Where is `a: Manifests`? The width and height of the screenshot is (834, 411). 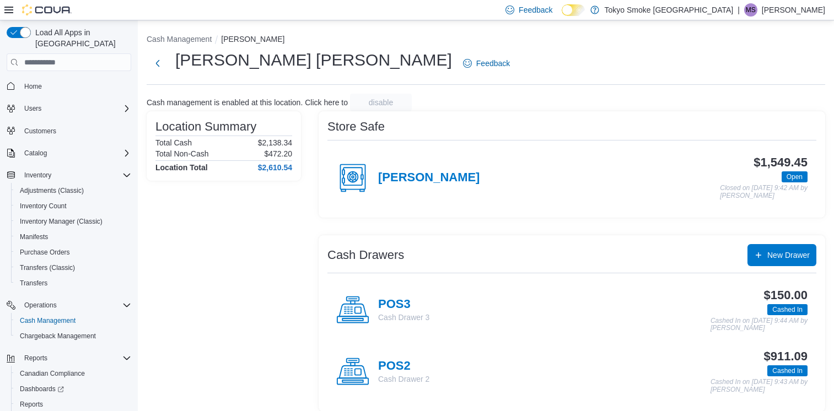
a: Manifests is located at coordinates (34, 237).